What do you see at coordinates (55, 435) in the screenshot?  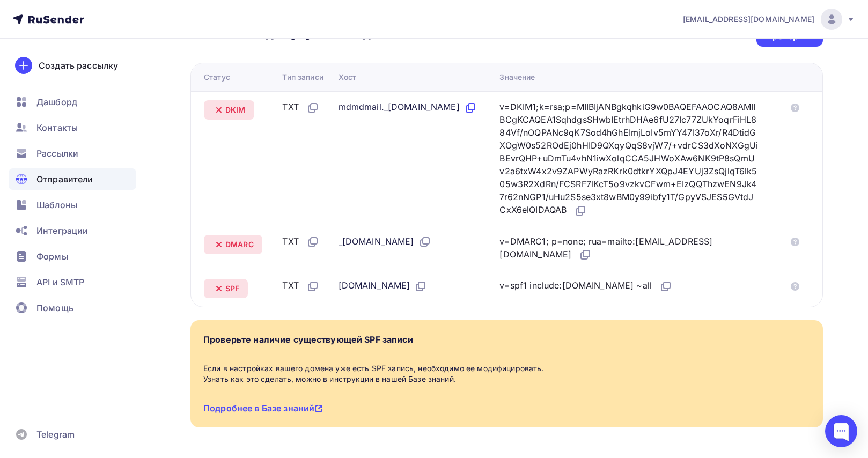 I see `span: Telegram` at bounding box center [55, 435].